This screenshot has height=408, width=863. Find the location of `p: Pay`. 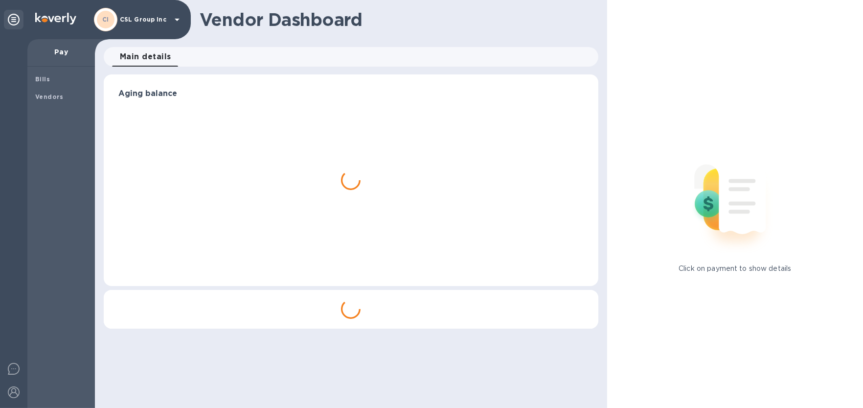

p: Pay is located at coordinates (61, 52).